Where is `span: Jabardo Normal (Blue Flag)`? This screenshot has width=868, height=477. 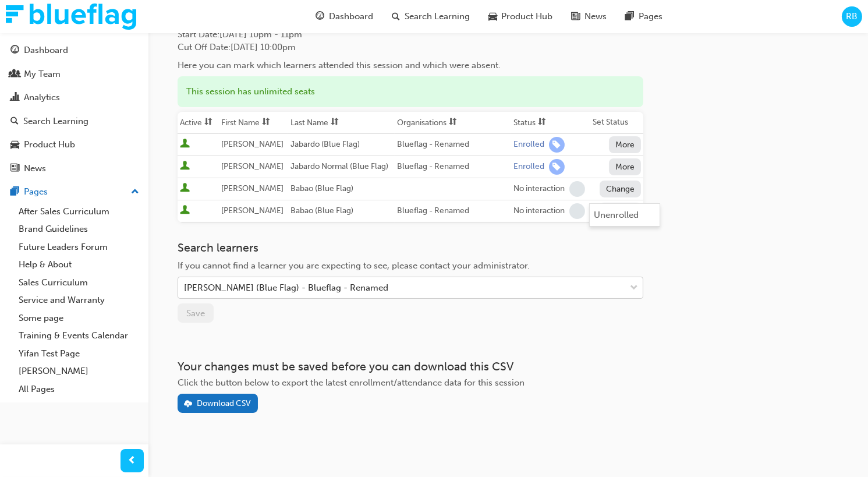
span: Jabardo Normal (Blue Flag) is located at coordinates (339, 166).